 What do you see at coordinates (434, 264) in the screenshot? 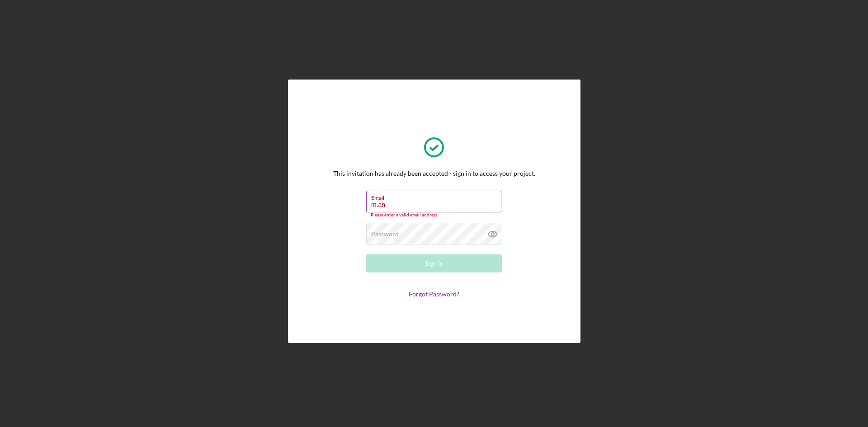
I see `div: Sign In` at bounding box center [434, 264].